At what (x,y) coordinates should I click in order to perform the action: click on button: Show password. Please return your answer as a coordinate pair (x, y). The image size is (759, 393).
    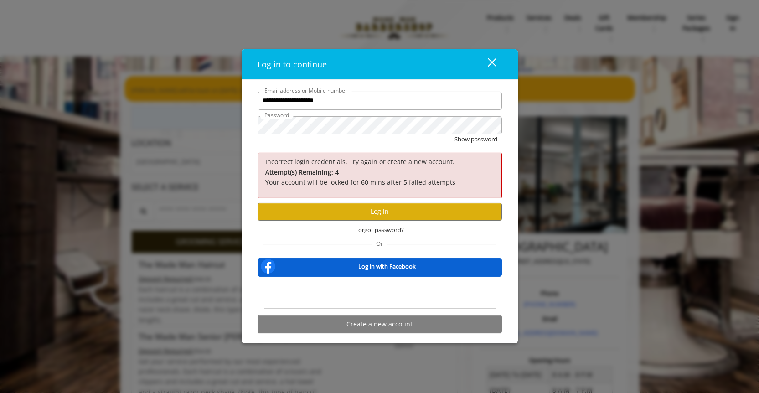
    Looking at the image, I should click on (476, 139).